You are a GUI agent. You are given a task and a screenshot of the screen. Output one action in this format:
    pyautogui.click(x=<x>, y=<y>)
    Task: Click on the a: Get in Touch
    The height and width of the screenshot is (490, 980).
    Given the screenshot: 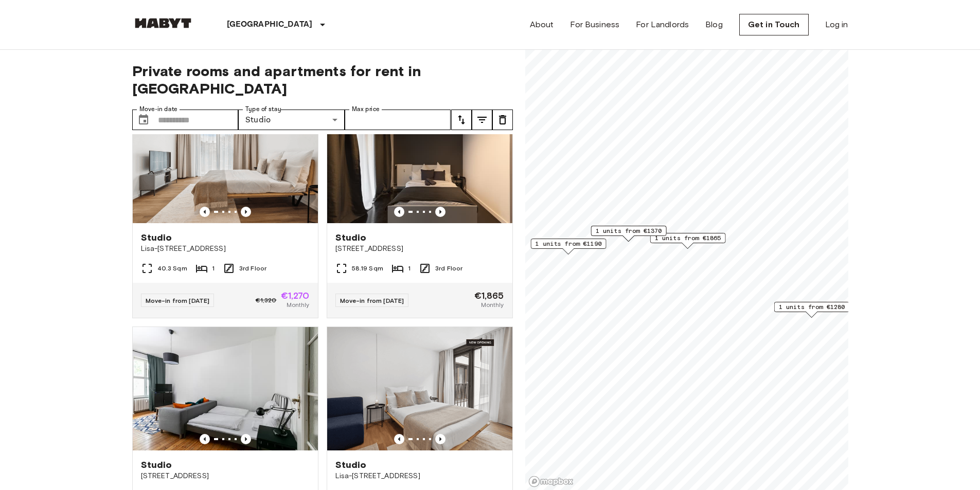 What is the action you would take?
    pyautogui.click(x=774, y=24)
    